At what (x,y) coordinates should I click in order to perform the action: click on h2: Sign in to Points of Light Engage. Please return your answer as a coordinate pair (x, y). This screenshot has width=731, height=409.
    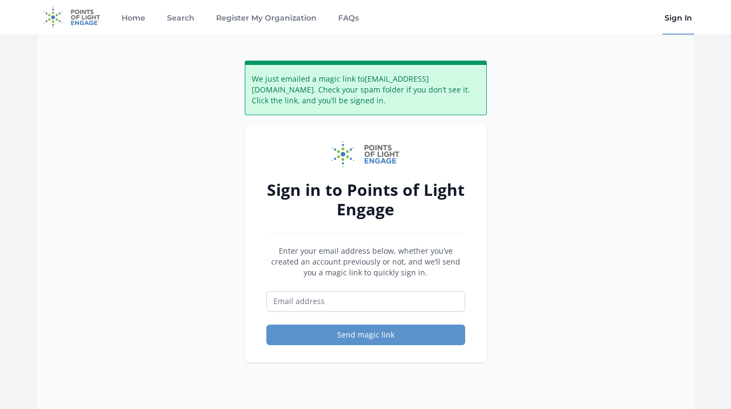
    Looking at the image, I should click on (366, 199).